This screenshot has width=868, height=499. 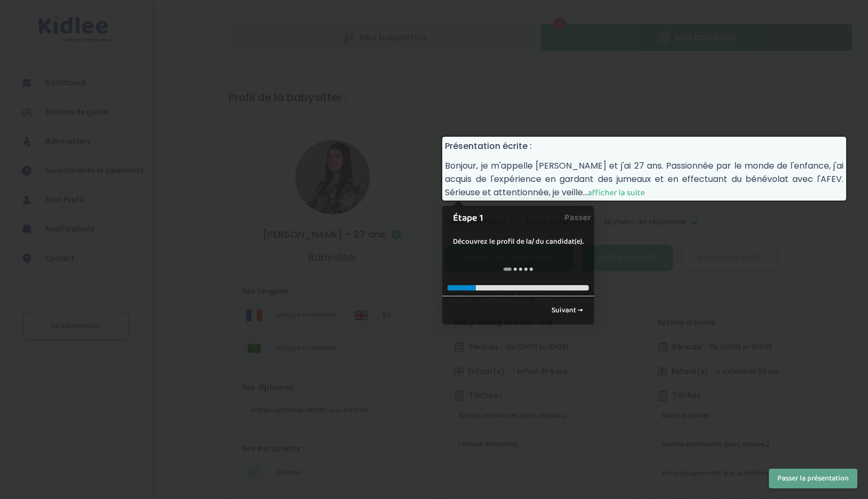 I want to click on button: Passer la présentation, so click(x=813, y=479).